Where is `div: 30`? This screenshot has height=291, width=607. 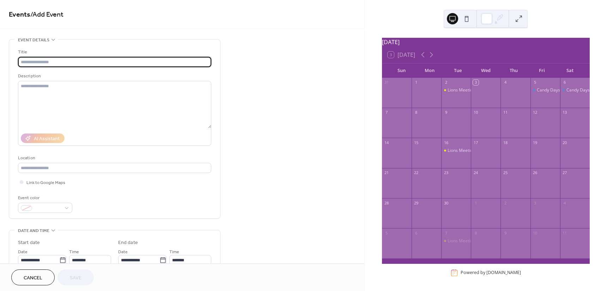
div: 30 is located at coordinates (446, 203).